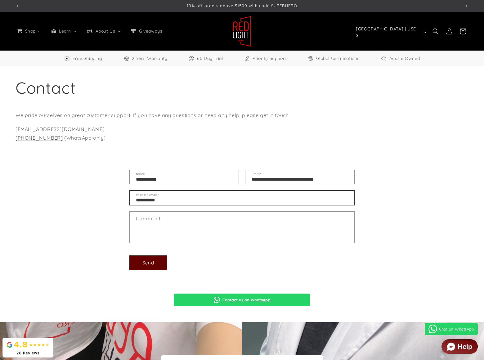 The height and width of the screenshot is (360, 484). What do you see at coordinates (126, 59) in the screenshot?
I see `img: Warranty Icon` at bounding box center [126, 59].